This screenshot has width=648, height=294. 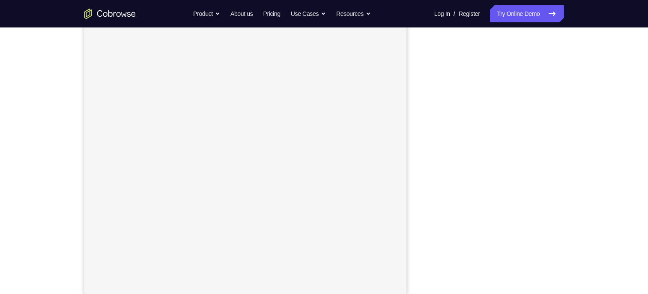 I want to click on button: Resources, so click(x=354, y=14).